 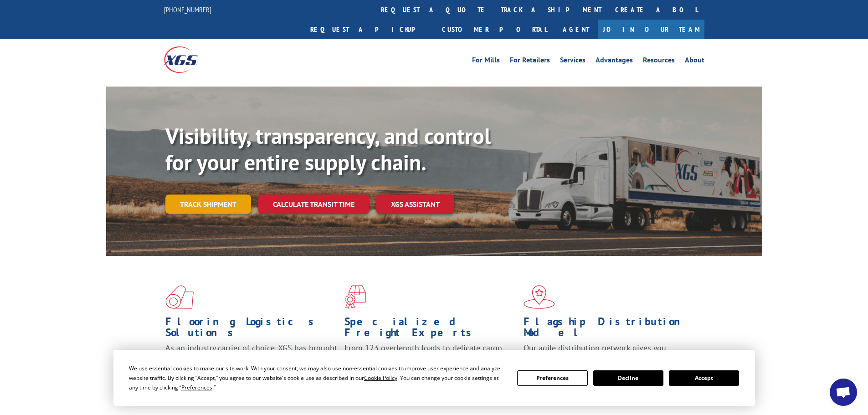 What do you see at coordinates (530, 62) in the screenshot?
I see `a: For Retailers` at bounding box center [530, 62].